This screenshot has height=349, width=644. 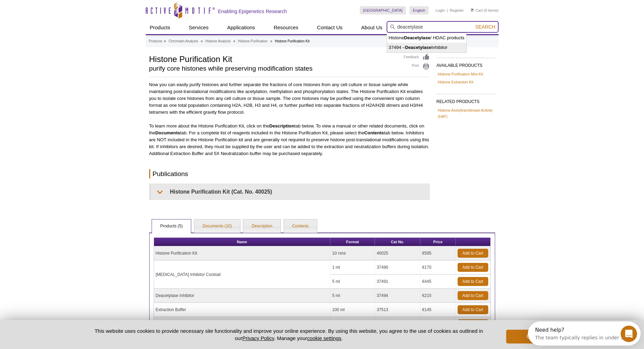 What do you see at coordinates (466, 100) in the screenshot?
I see `h2: RELATED PRODUCTS` at bounding box center [466, 100].